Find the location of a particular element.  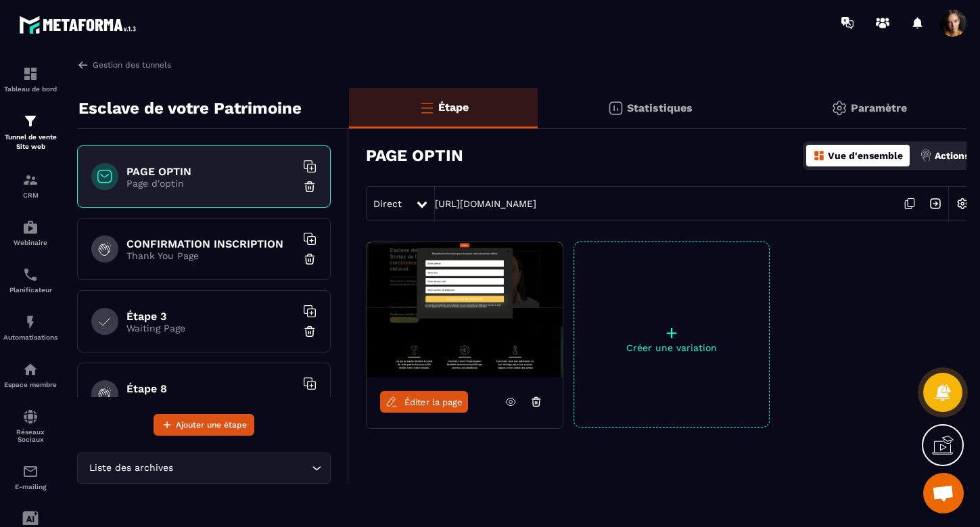

a: Gestion des tunnels is located at coordinates (123, 65).